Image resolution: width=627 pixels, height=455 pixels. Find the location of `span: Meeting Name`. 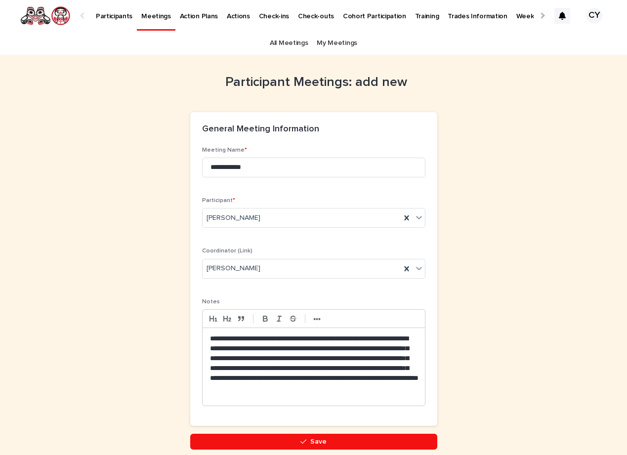

span: Meeting Name is located at coordinates (224, 150).